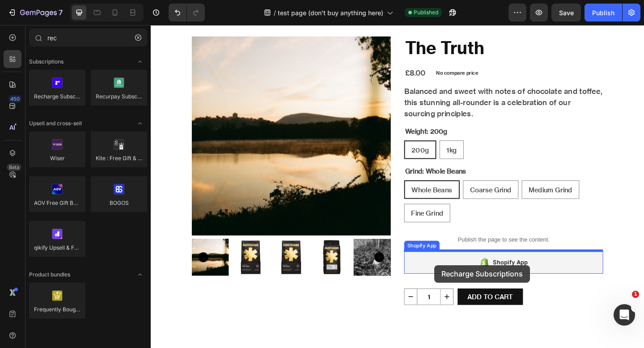 The image size is (644, 348). What do you see at coordinates (603, 13) in the screenshot?
I see `button: Publish` at bounding box center [603, 13].